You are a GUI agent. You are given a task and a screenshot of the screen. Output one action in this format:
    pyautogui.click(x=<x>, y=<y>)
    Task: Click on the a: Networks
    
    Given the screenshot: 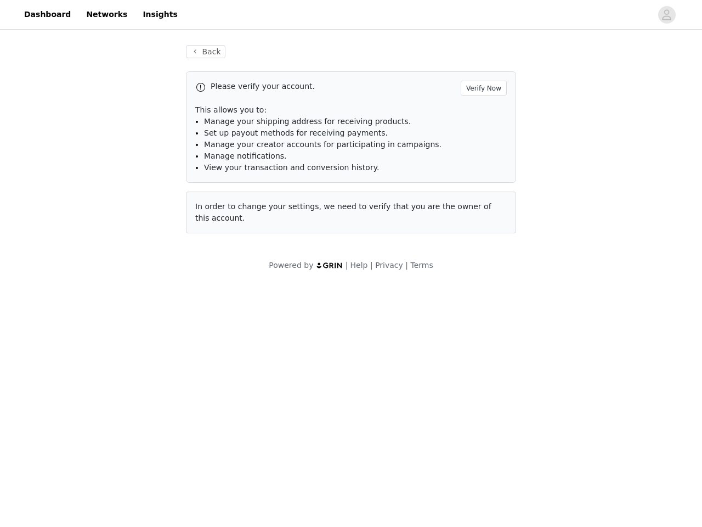 What is the action you would take?
    pyautogui.click(x=106, y=14)
    